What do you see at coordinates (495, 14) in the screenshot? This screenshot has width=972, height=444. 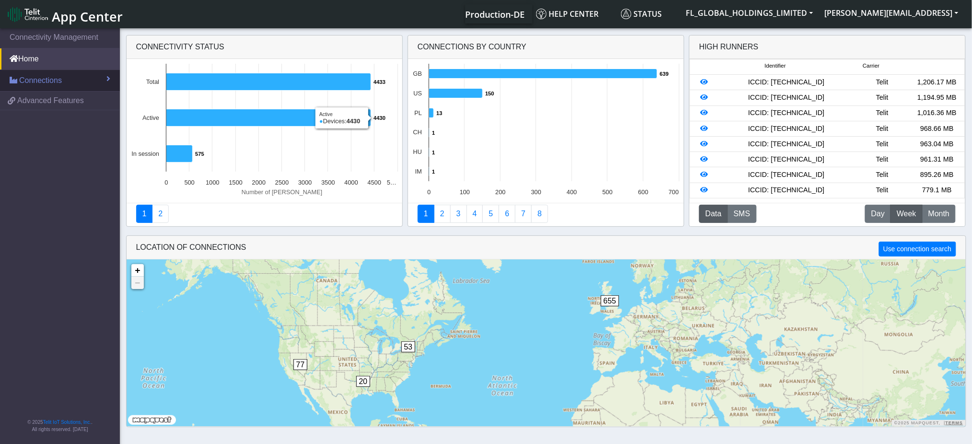 I see `a: Your current platform instance` at bounding box center [495, 14].